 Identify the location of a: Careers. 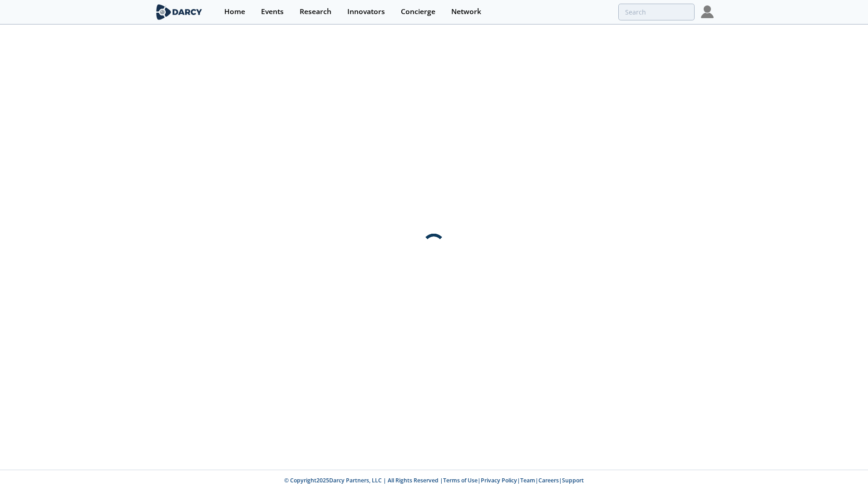
(549, 480).